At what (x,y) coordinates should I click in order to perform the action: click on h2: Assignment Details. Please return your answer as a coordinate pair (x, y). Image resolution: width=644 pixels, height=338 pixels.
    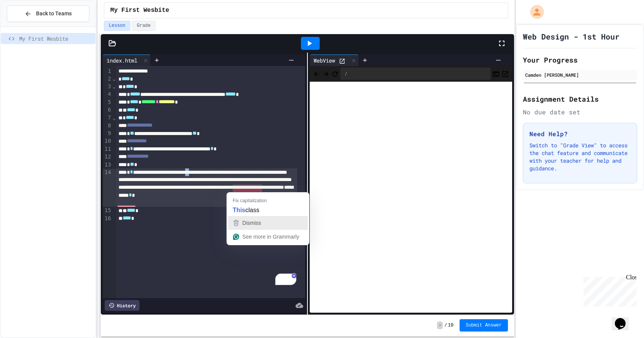
    Looking at the image, I should click on (580, 99).